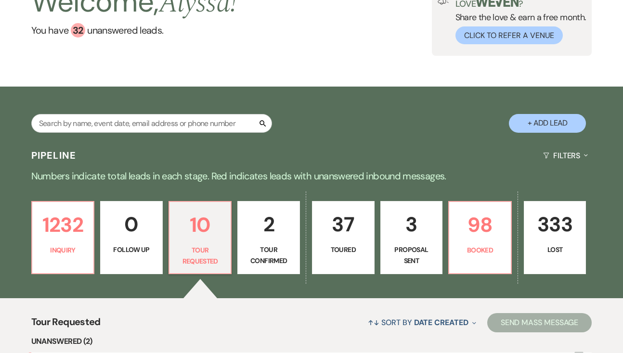  I want to click on button: Send Mass Message, so click(539, 323).